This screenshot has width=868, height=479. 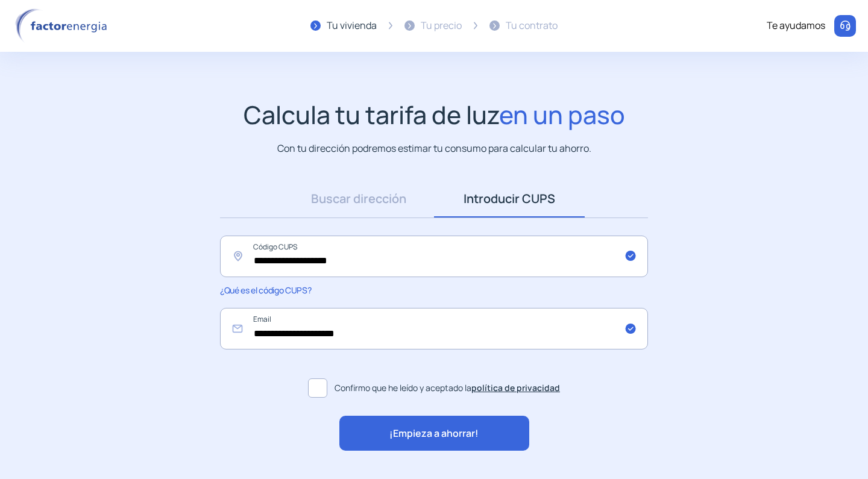 What do you see at coordinates (434, 148) in the screenshot?
I see `p: Con tu dirección podremos estimar tu consumo para calcular tu ahorro.` at bounding box center [434, 148].